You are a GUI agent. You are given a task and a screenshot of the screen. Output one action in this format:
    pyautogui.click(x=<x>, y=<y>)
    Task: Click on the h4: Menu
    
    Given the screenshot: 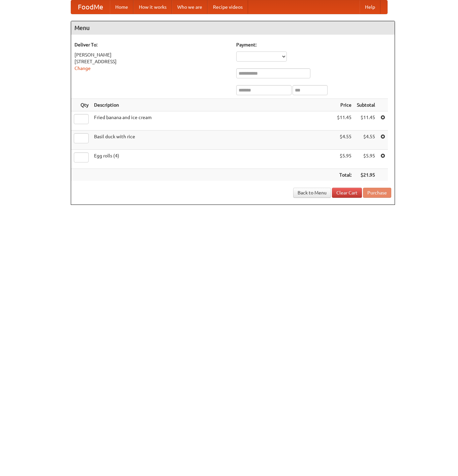 What is the action you would take?
    pyautogui.click(x=233, y=28)
    